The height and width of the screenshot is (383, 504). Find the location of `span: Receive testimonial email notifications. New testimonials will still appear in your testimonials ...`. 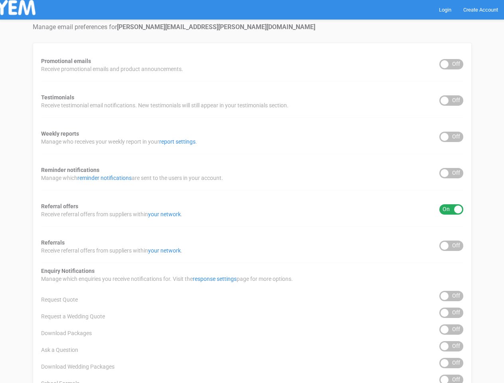

span: Receive testimonial email notifications. New testimonials will still appear in your testimonials ... is located at coordinates (165, 105).